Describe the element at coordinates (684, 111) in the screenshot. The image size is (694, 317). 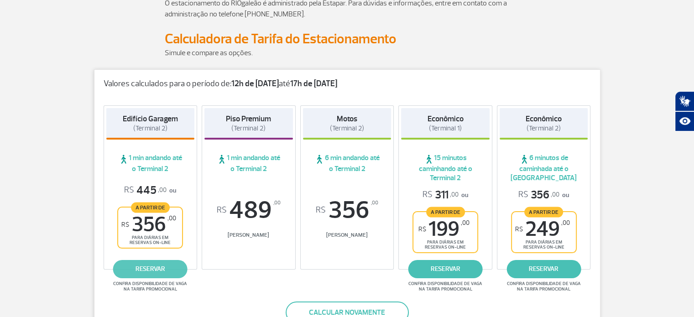
I see `div: Plugin de acessibilidade da Hand Talk.` at that location.